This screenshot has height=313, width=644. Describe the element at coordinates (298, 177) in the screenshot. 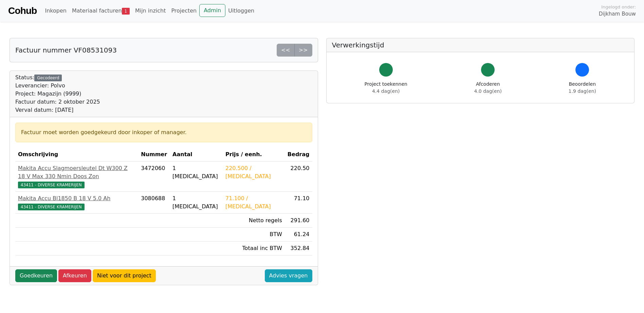

I see `td: 220.50` at that location.